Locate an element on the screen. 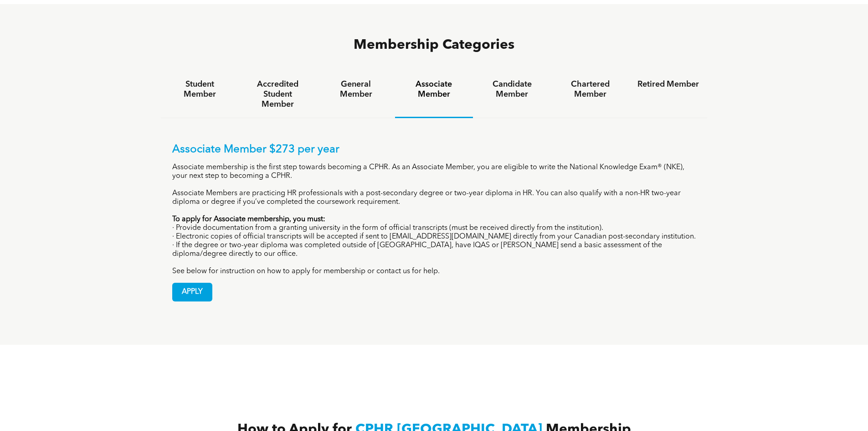 This screenshot has height=431, width=868. h4: Student Member is located at coordinates (199, 89).